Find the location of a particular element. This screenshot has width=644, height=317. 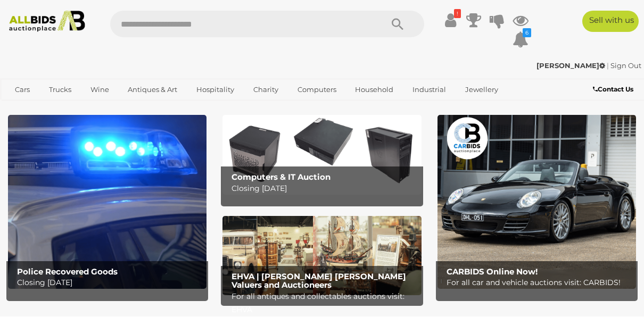

a: Computers is located at coordinates (316, 89).